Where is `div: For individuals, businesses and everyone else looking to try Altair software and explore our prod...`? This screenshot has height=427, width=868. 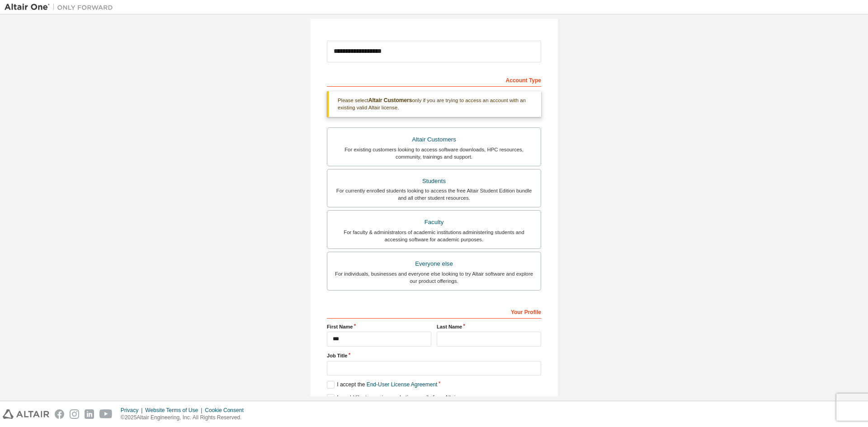
div: For individuals, businesses and everyone else looking to try Altair software and explore our prod... is located at coordinates (434, 277).